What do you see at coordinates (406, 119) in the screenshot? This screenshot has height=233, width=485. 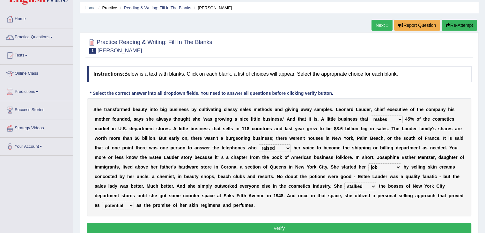 I see `b: 4` at bounding box center [406, 119].